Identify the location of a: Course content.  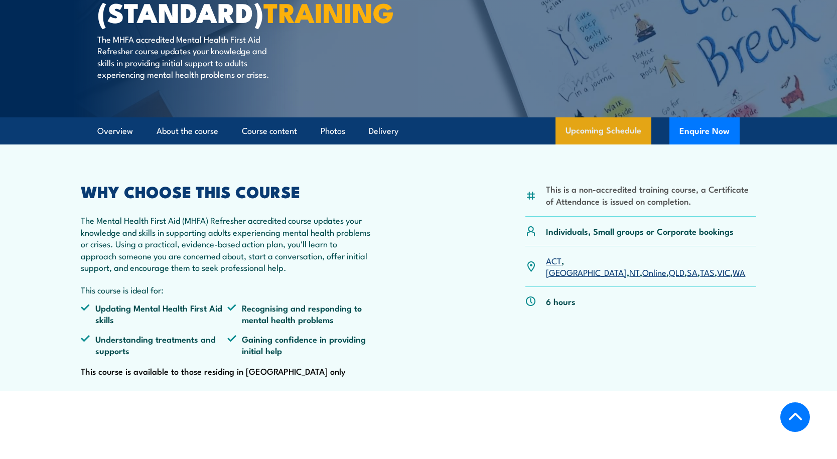
(269, 131).